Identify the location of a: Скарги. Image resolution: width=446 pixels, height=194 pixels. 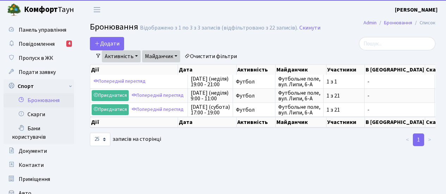
(39, 115).